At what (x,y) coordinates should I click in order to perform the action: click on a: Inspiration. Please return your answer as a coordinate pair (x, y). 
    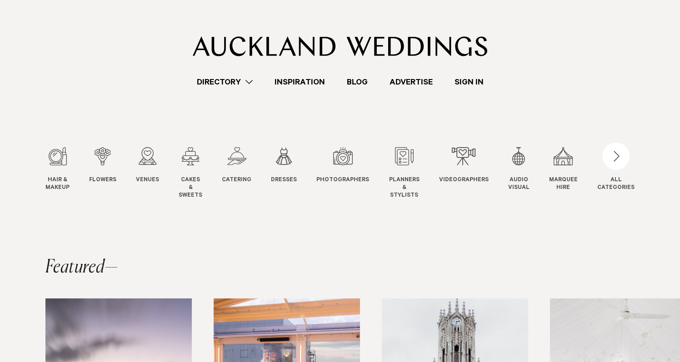
    Looking at the image, I should click on (300, 82).